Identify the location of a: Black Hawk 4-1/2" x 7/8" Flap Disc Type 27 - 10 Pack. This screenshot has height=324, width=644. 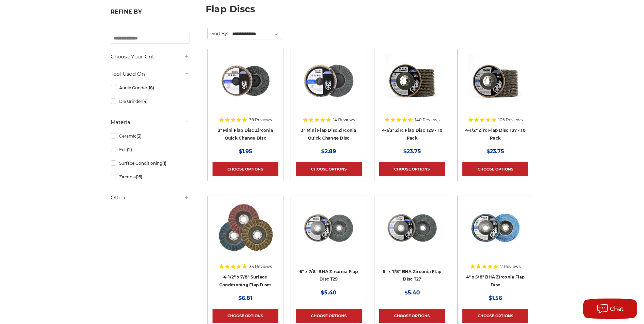
(495, 87).